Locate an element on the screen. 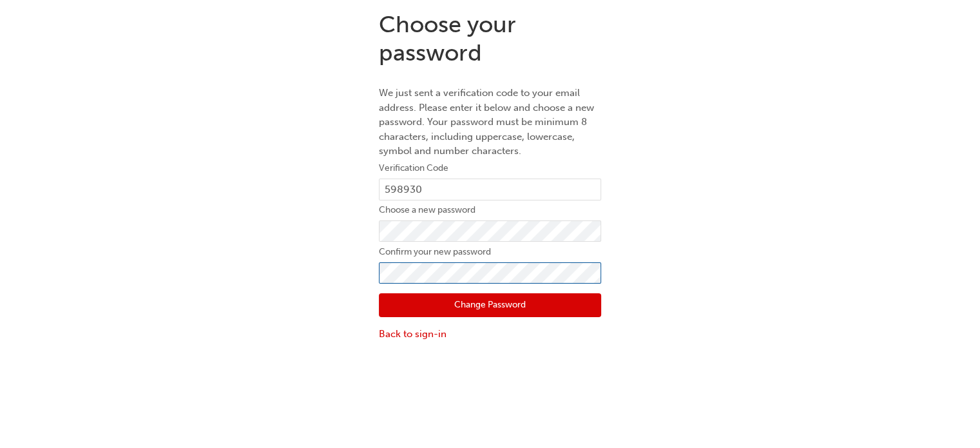 This screenshot has height=448, width=980. p: We just sent a verification code to your email address. Please enter it below and choose a new pa... is located at coordinates (490, 122).